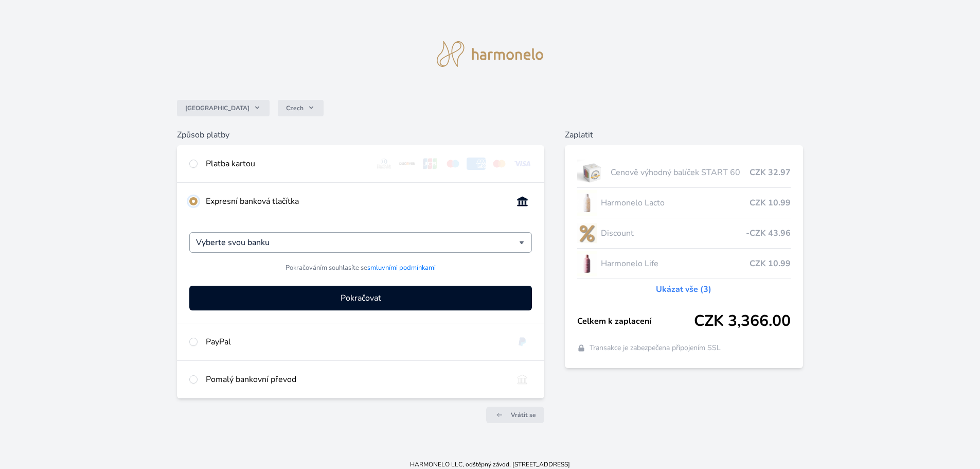 The width and height of the screenshot is (980, 469). Describe the element at coordinates (490, 54) in the screenshot. I see `img: logo.svg` at that location.